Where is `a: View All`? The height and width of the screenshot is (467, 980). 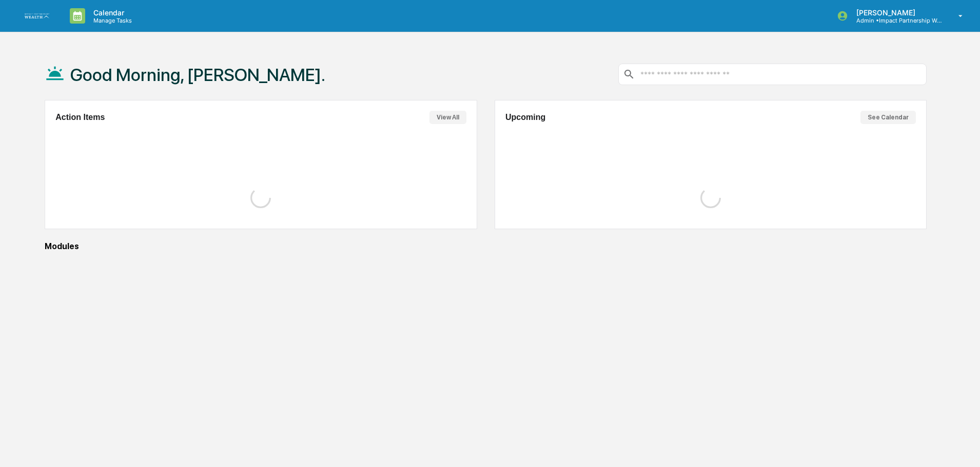
a: View All is located at coordinates (448, 117).